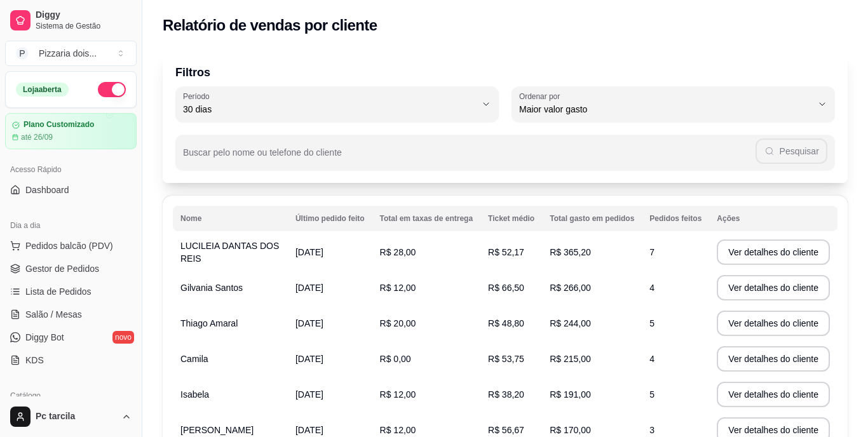  I want to click on th: Ações, so click(773, 218).